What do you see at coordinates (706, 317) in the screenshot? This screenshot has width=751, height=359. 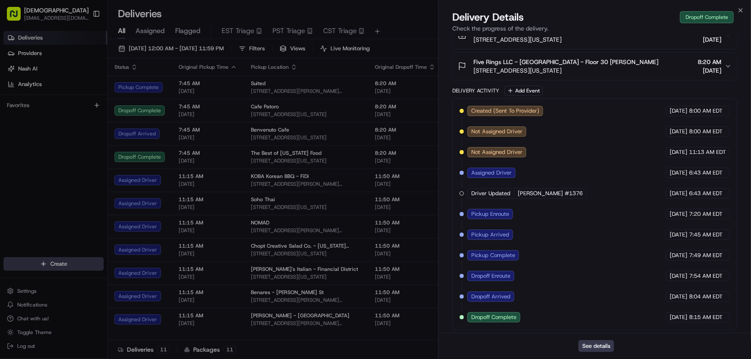 I see `span: 8:15 AM EDT` at bounding box center [706, 317].